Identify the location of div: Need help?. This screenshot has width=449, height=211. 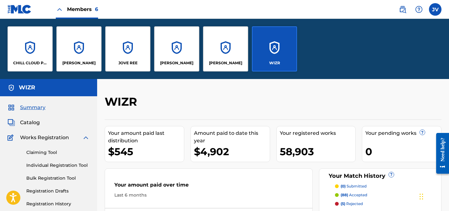
(11, 21).